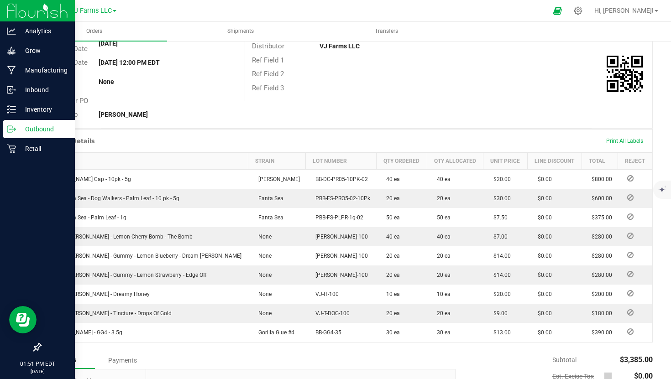  Describe the element at coordinates (600, 179) in the screenshot. I see `span: $800.00` at that location.